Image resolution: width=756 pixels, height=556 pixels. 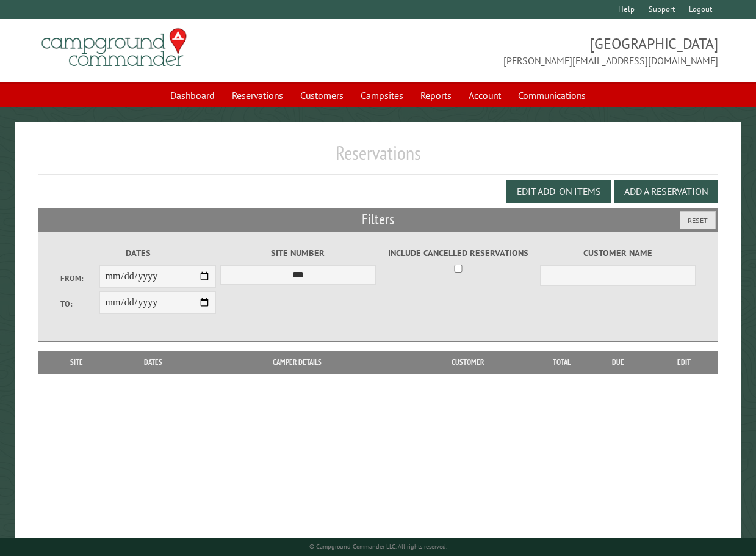 What do you see at coordinates (485, 96) in the screenshot?
I see `a: Account` at bounding box center [485, 96].